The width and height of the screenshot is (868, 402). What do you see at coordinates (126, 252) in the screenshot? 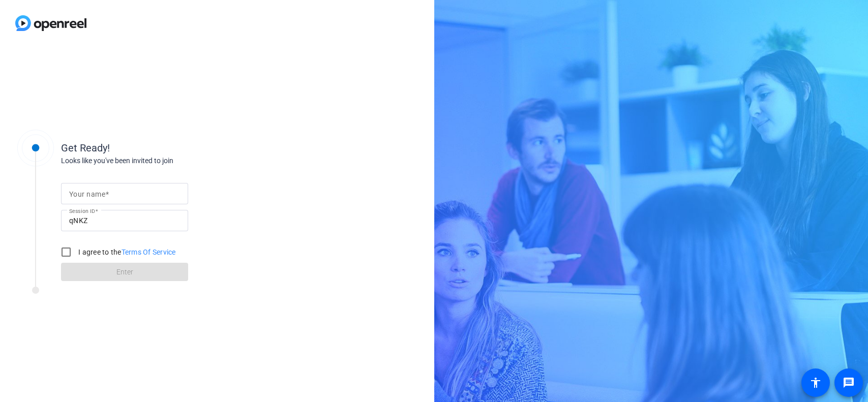
I see `label: I agree to the` at bounding box center [126, 252].